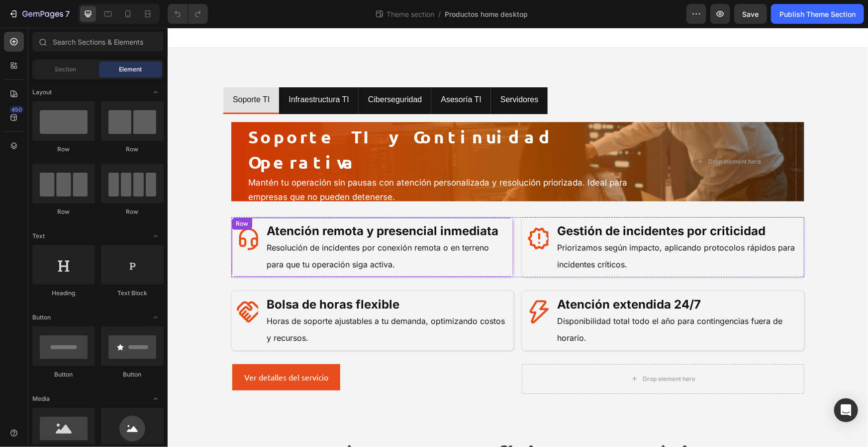 The width and height of the screenshot is (868, 447). I want to click on input: Search Sections & Elements, so click(98, 42).